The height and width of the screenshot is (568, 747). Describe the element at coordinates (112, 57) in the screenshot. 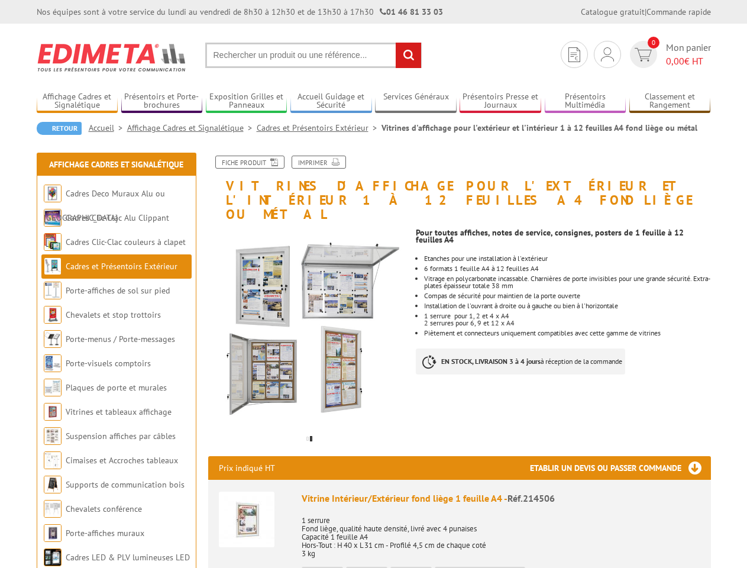

I see `img: Edimeta` at that location.